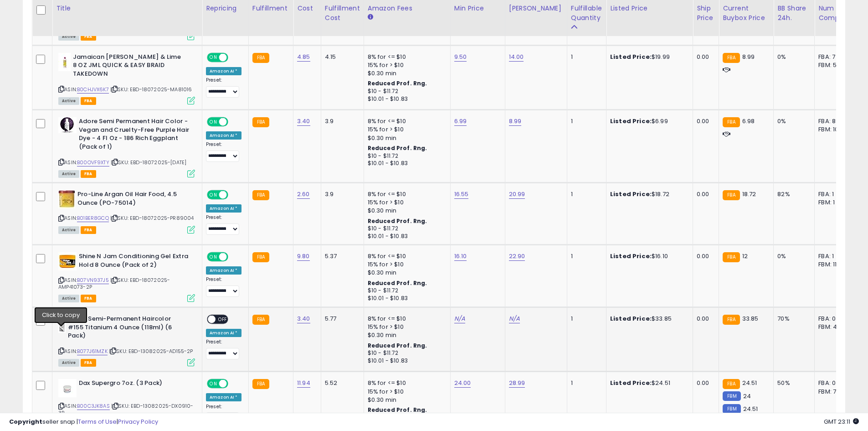 This screenshot has width=868, height=431. I want to click on b: Dax Supergro 7oz. (3 Pack), so click(134, 385).